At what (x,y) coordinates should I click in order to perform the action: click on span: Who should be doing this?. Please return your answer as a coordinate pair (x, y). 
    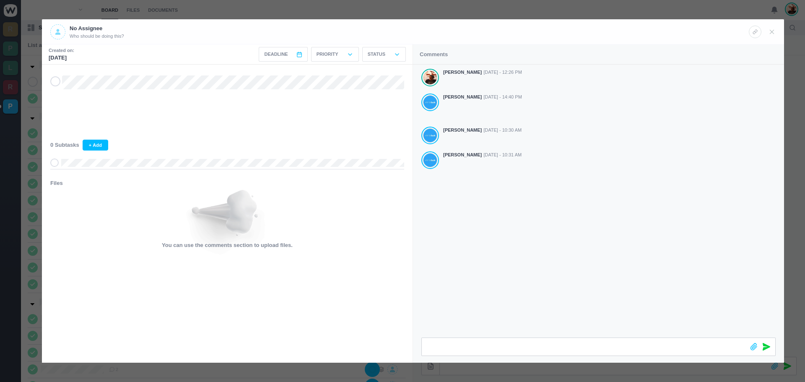
    Looking at the image, I should click on (97, 36).